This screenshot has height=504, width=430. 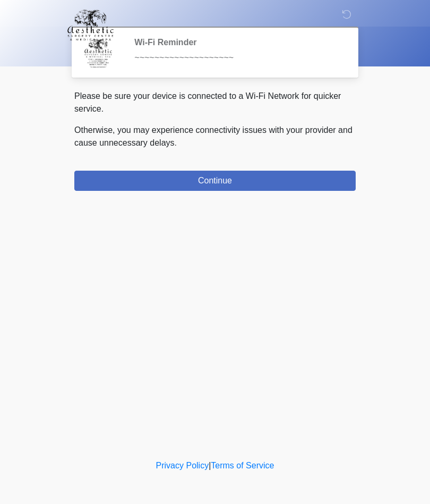 I want to click on img: Aesthetic Surgery Centre, PLLC Logo, so click(x=91, y=25).